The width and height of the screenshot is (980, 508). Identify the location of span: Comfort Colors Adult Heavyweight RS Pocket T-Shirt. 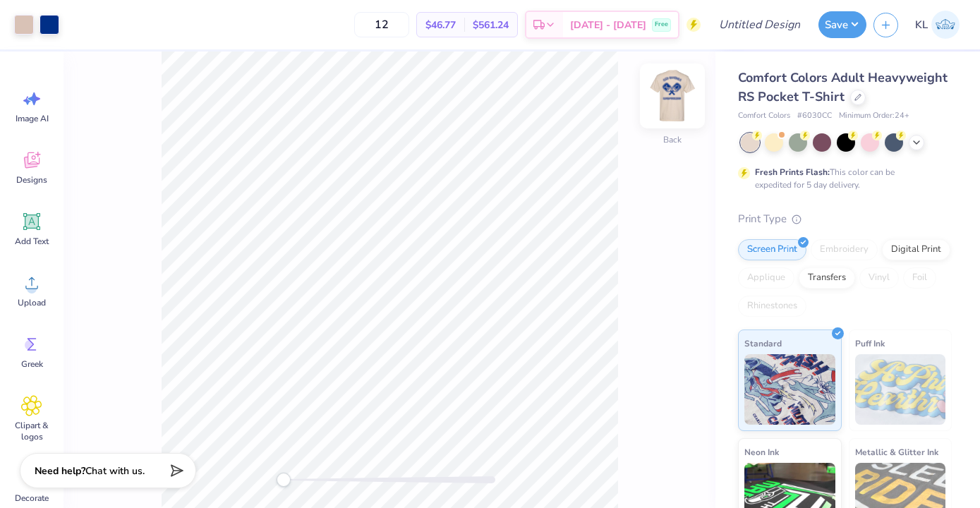
(842, 86).